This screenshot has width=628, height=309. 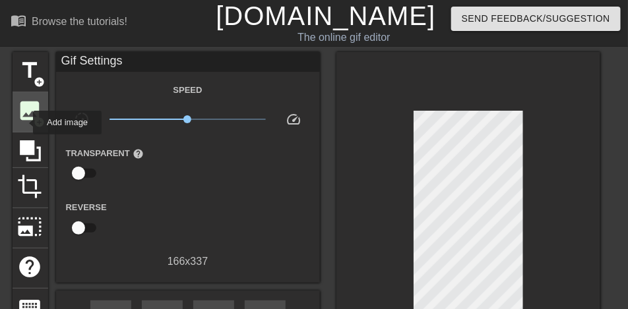 I want to click on div: 166 x 337, so click(x=188, y=262).